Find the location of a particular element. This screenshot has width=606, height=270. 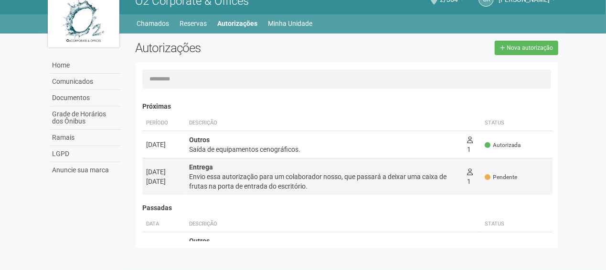

a: Documentos is located at coordinates (86, 98).